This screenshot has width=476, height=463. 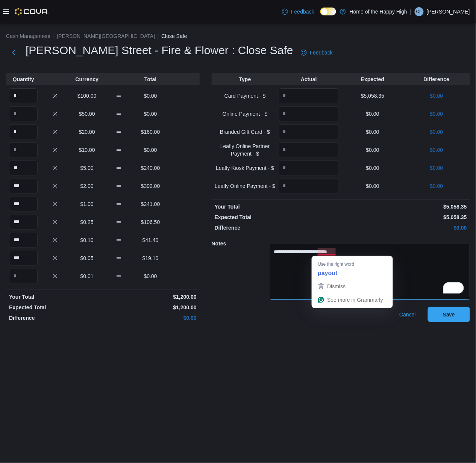 I want to click on p: Branded Gift Card - $, so click(x=245, y=132).